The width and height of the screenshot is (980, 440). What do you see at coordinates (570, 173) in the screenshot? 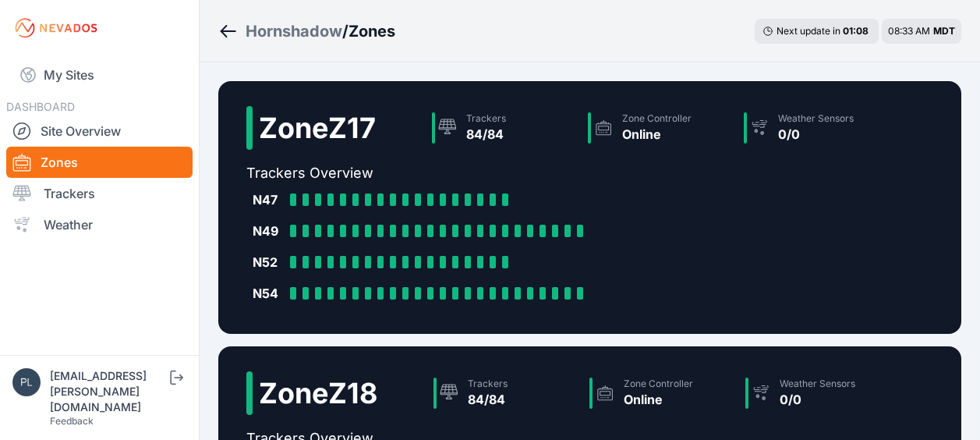
I see `h2: Trackers Overview` at bounding box center [570, 173].